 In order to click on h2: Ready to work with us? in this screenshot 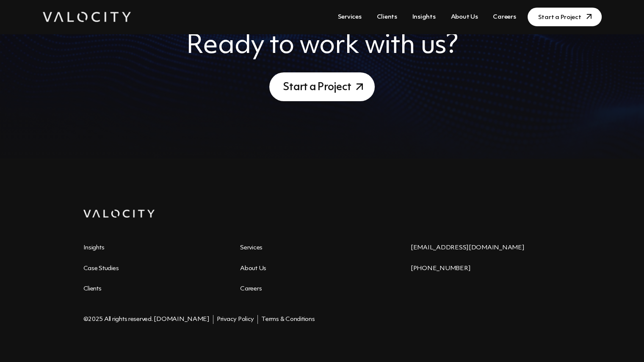, I will do `click(322, 46)`.